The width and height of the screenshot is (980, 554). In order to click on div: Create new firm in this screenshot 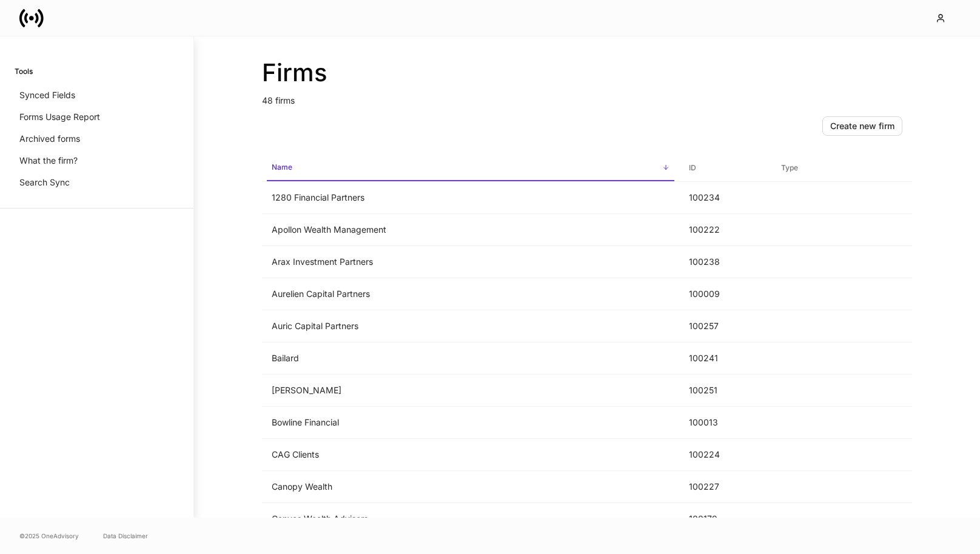, I will do `click(862, 126)`.